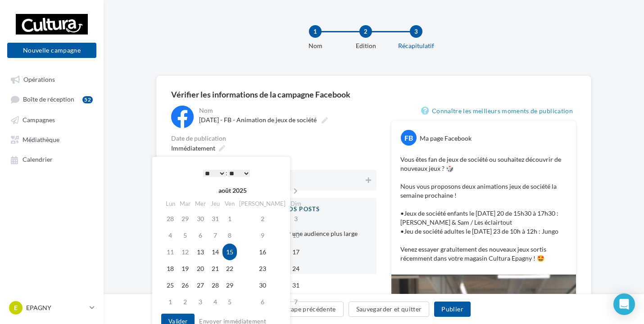 This screenshot has height=324, width=644. Describe the element at coordinates (233, 191) in the screenshot. I see `th: août 2025` at that location.